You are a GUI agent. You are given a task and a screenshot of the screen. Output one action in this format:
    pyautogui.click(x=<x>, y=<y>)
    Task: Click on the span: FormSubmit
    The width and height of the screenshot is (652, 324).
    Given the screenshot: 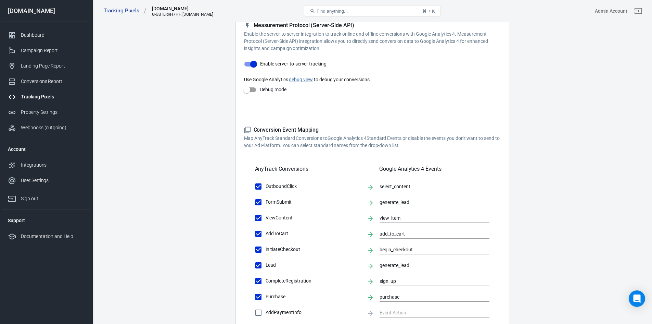 What is the action you would take?
    pyautogui.click(x=313, y=202)
    